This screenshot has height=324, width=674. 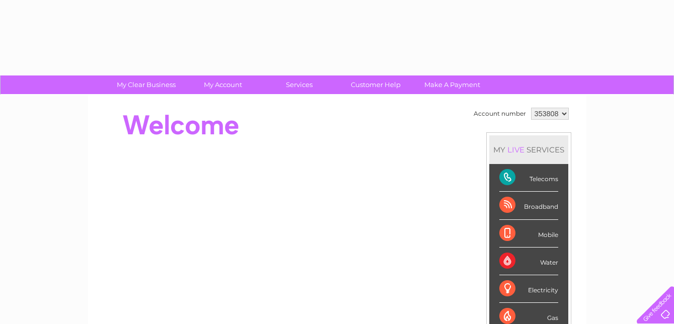 I want to click on div: Mobile, so click(x=528, y=233).